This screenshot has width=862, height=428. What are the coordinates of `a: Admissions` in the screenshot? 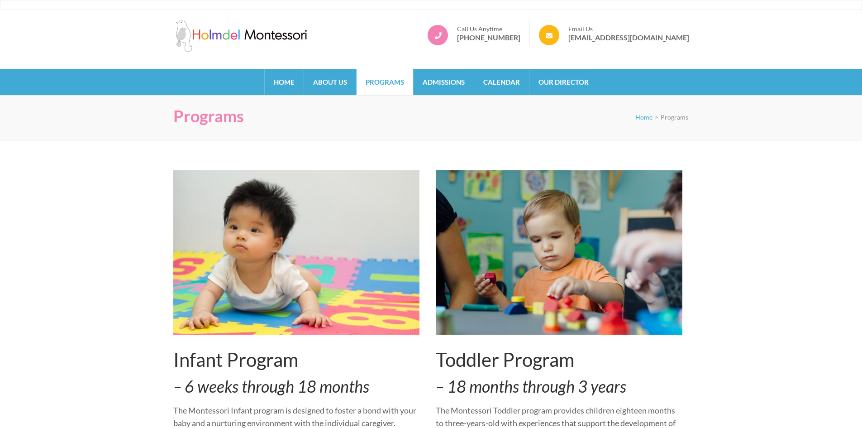 It's located at (443, 82).